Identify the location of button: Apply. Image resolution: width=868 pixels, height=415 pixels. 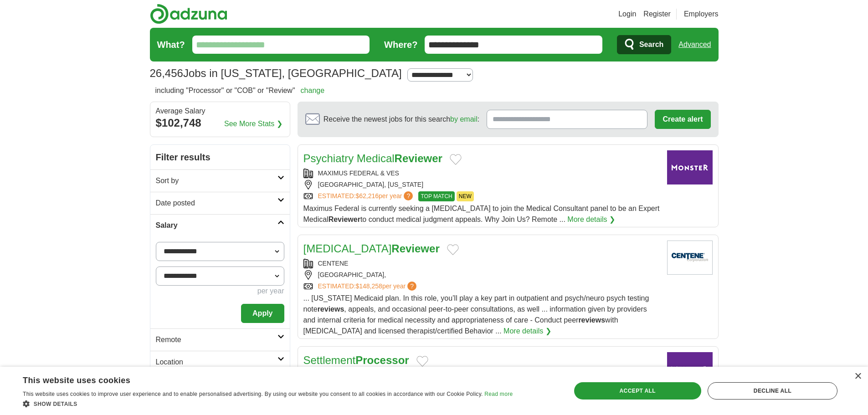
(263, 313).